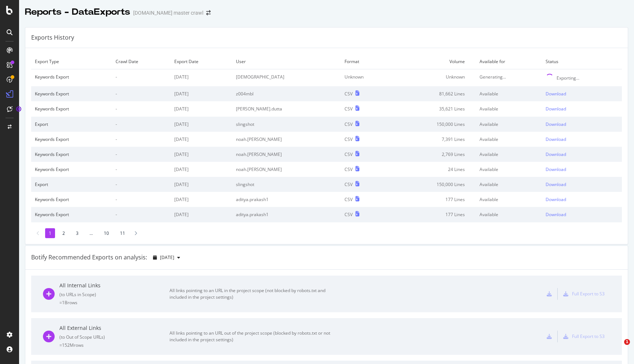 Image resolution: width=634 pixels, height=364 pixels. Describe the element at coordinates (114, 294) in the screenshot. I see `div: ( to URLs in Scope )` at that location.